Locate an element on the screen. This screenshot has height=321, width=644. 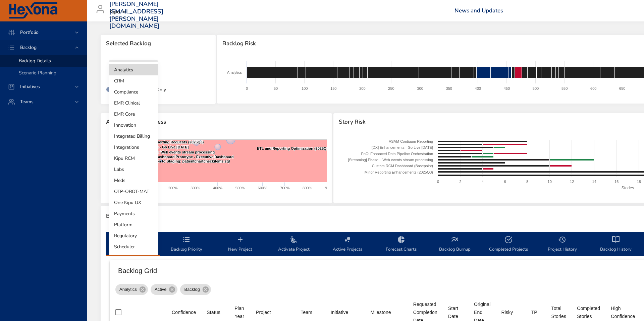
li: Analytics is located at coordinates (133, 70).